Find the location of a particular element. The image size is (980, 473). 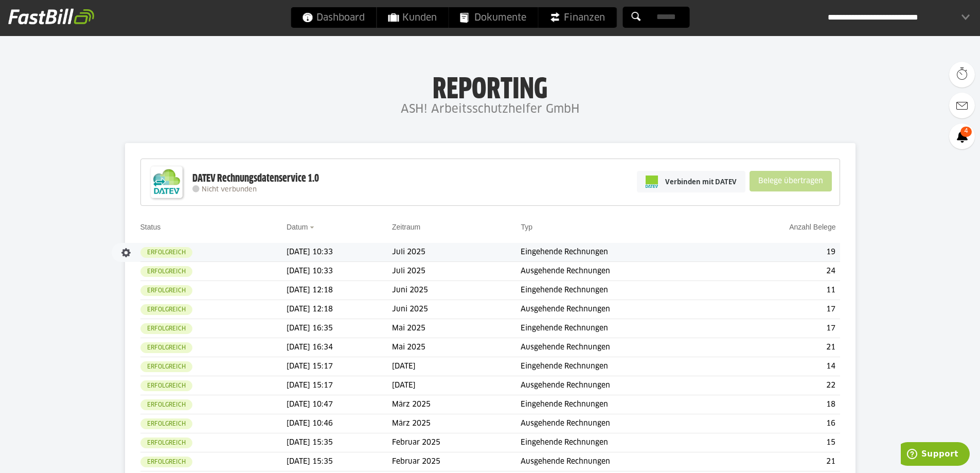

img: pi-datev-logo-farbig-24.svg is located at coordinates (652, 181).